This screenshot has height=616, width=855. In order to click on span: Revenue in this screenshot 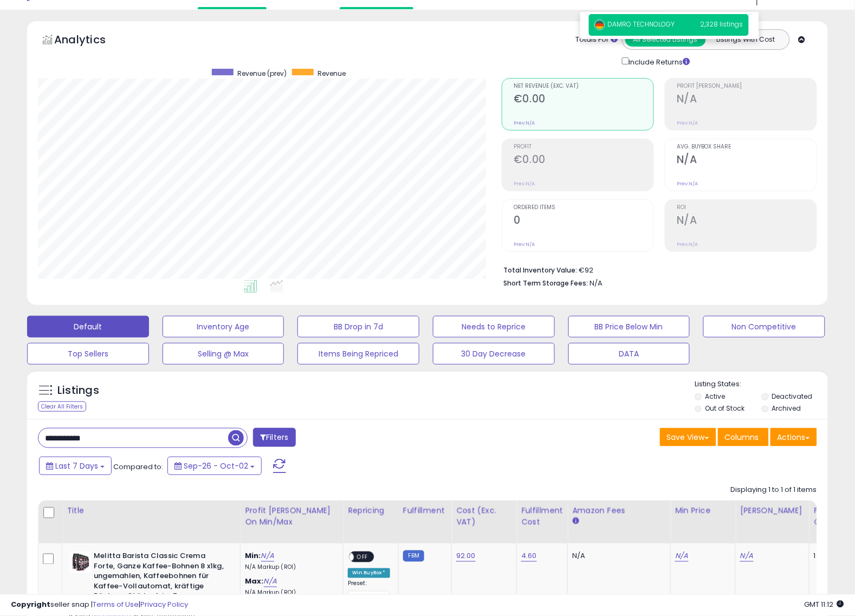, I will do `click(331, 73)`.